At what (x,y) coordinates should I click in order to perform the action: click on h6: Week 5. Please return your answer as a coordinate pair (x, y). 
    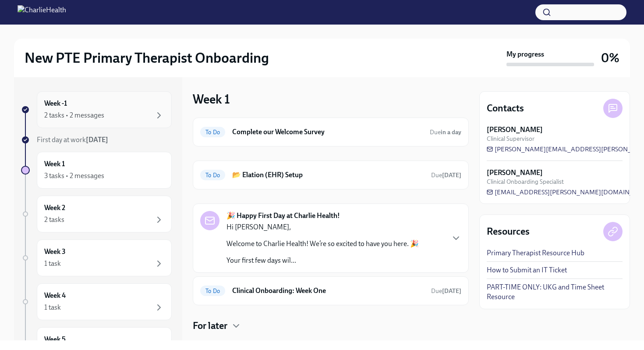
    Looking at the image, I should click on (55, 339).